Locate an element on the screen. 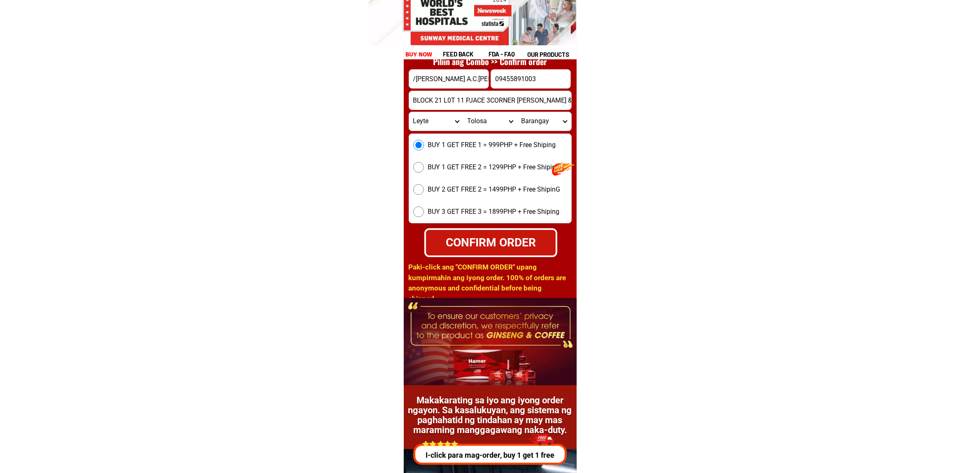 Image resolution: width=980 pixels, height=473 pixels. h1: buy now is located at coordinates (419, 54).